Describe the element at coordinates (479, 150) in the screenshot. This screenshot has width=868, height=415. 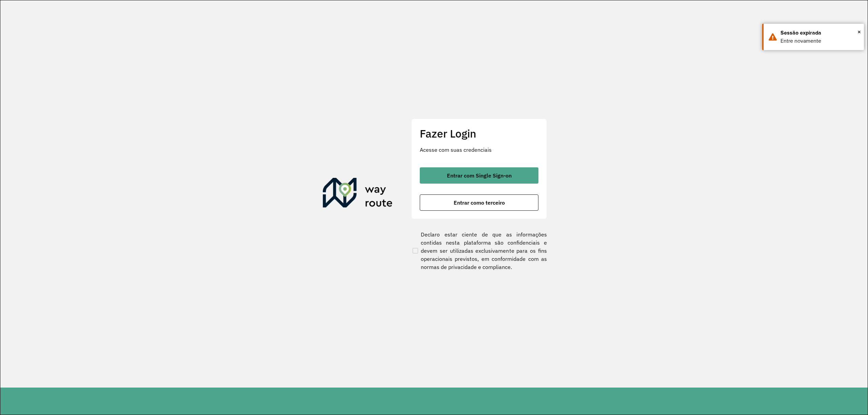
I see `p: Acesse com suas credenciais` at that location.